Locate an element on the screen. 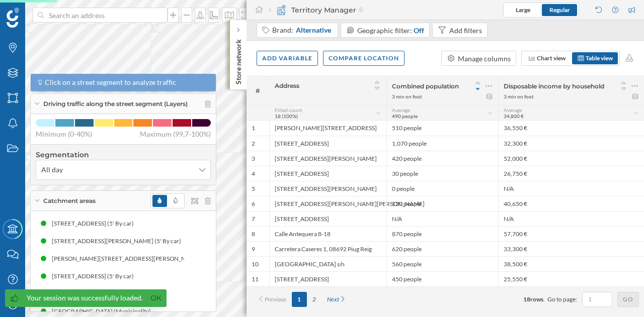  div: 25,550 € is located at coordinates (571, 279).